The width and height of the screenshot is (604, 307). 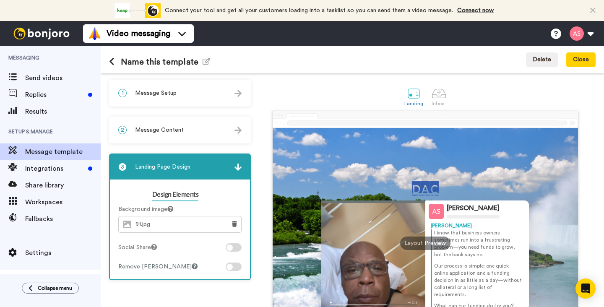 What do you see at coordinates (42, 34) in the screenshot?
I see `img: bj-logo-header-white.svg` at bounding box center [42, 34].